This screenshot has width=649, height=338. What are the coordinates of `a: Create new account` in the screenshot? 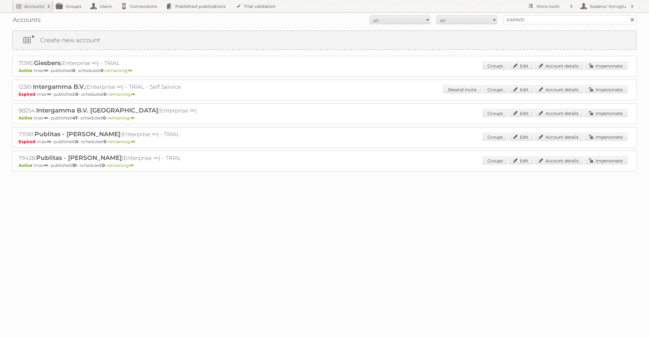 It's located at (325, 40).